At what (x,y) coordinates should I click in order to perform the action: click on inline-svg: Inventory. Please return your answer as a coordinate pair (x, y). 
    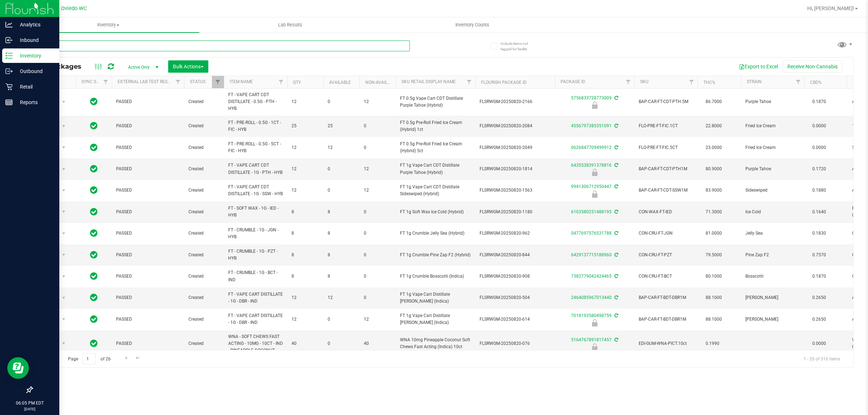
    Looking at the image, I should click on (9, 56).